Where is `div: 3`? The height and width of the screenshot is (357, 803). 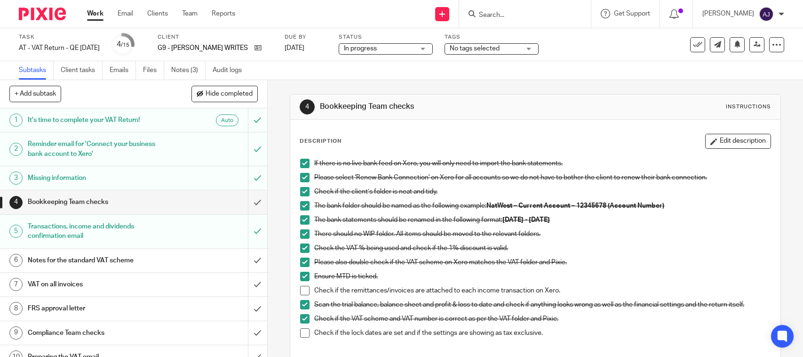
div: 3 is located at coordinates (16, 178).